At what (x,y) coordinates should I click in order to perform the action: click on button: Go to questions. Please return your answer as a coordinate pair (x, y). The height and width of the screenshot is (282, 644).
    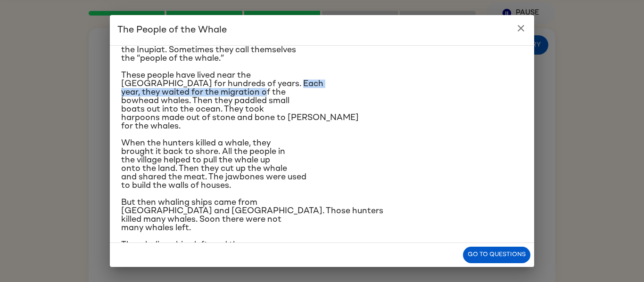
    Looking at the image, I should click on (497, 255).